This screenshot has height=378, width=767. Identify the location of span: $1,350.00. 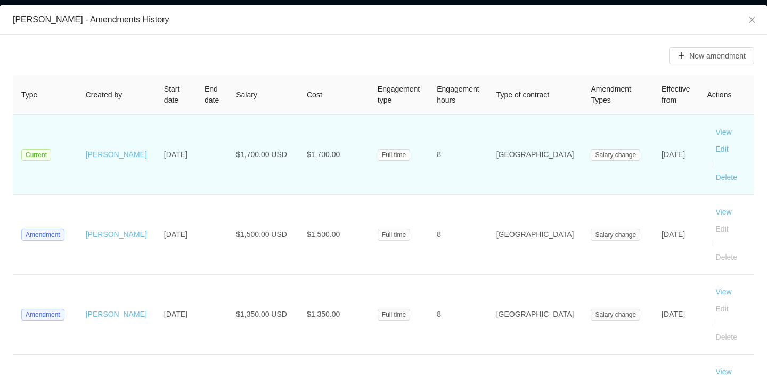
(323, 314).